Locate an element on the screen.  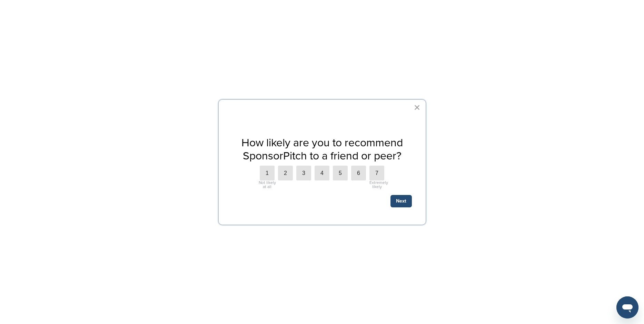
label: 1 is located at coordinates (267, 173).